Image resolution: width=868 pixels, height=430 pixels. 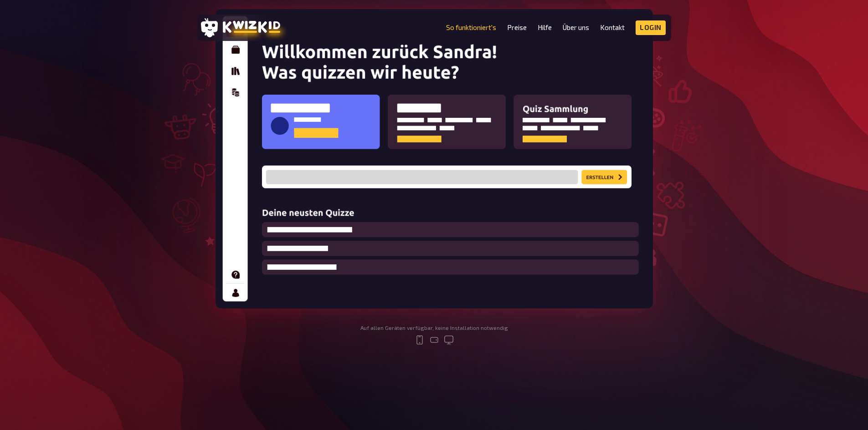 I want to click on a: Preise, so click(x=517, y=28).